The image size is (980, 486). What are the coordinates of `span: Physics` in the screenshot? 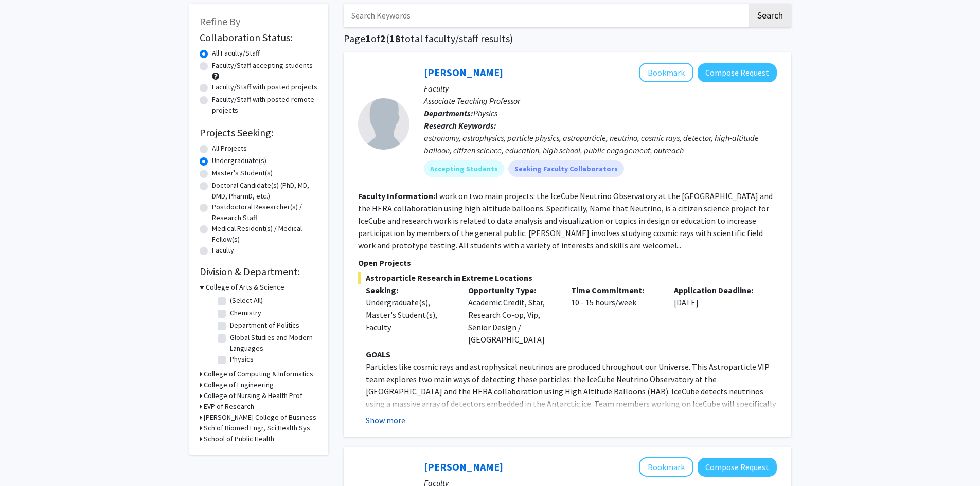 It's located at (485, 113).